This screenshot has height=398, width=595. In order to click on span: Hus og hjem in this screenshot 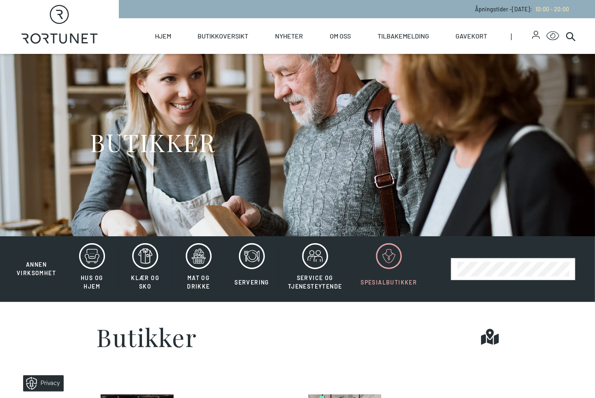, I will do `click(92, 282)`.